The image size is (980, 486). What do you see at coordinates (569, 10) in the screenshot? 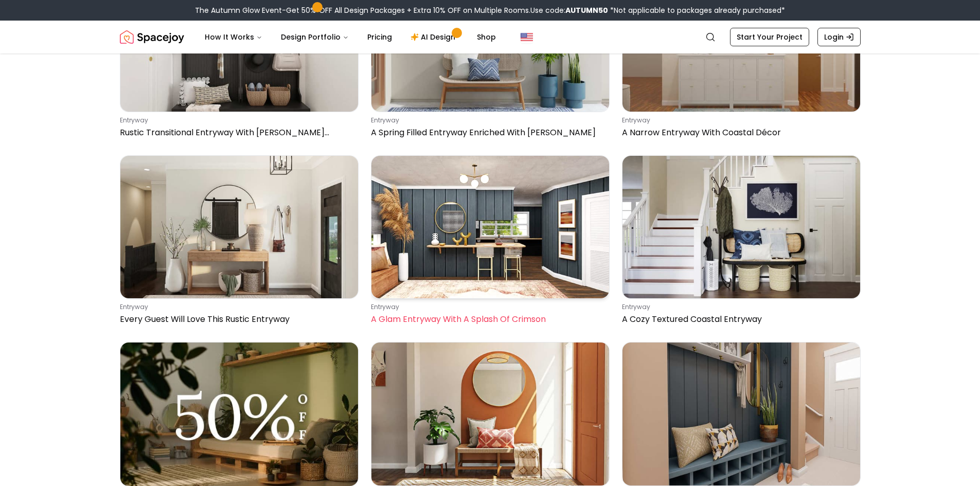
I see `span: Use code:` at bounding box center [569, 10].